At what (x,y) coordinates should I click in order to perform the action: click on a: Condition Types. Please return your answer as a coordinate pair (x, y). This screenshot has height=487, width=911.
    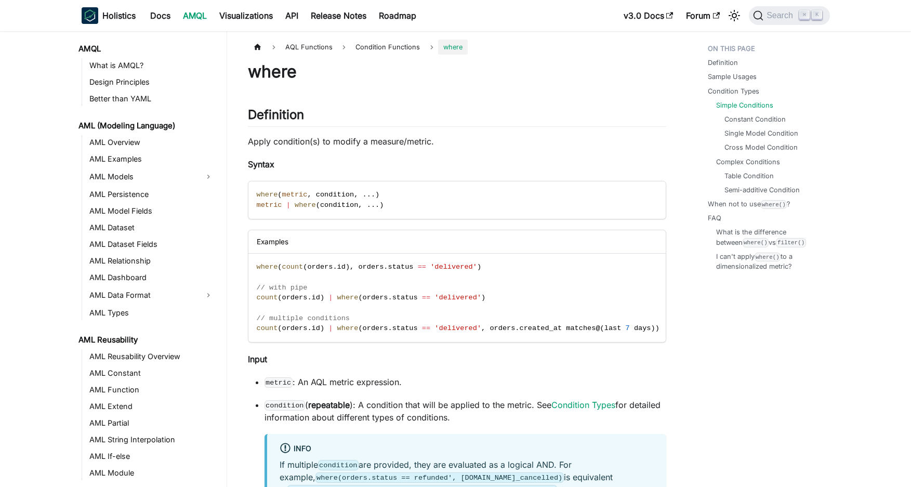
    Looking at the image, I should click on (583, 405).